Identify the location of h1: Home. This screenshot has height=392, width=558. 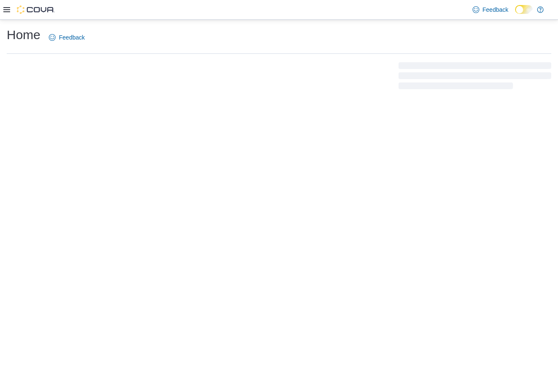
(23, 35).